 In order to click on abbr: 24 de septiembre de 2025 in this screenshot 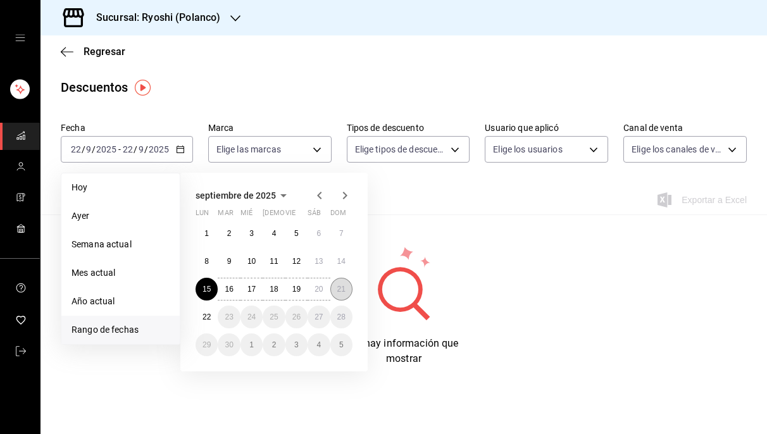, I will do `click(251, 317)`.